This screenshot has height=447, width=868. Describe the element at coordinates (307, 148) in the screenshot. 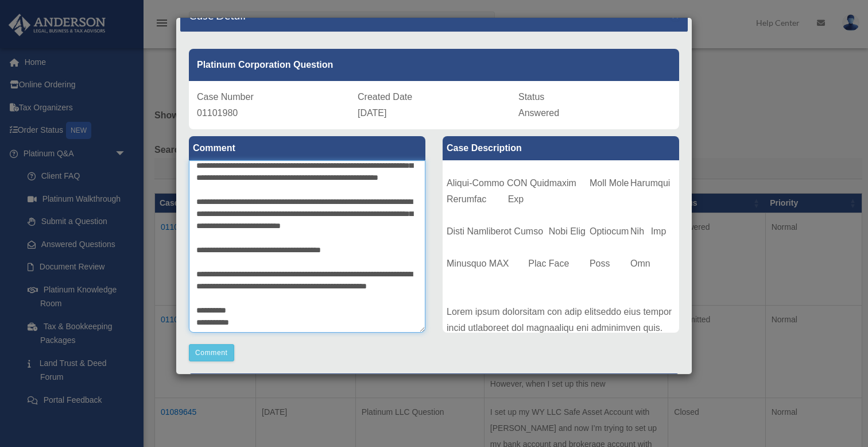

I see `label: Comment` at that location.